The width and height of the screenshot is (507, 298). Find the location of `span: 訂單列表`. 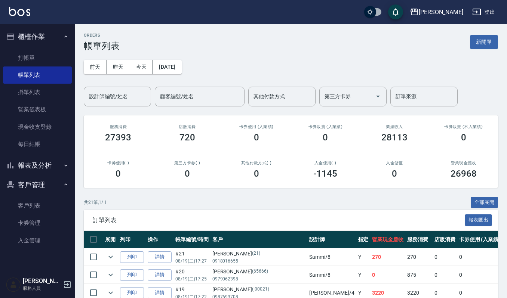

span: 訂單列表 is located at coordinates (278, 220).